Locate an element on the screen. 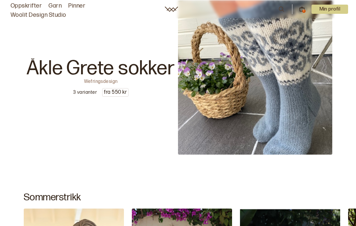  p: 3 varianter is located at coordinates (85, 93).